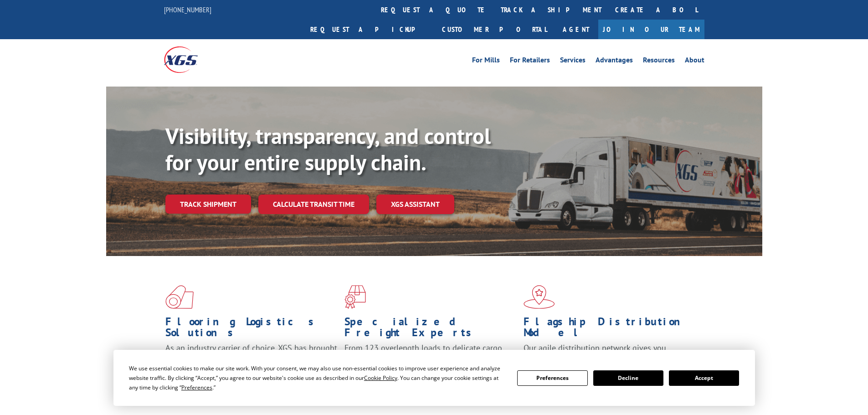 The width and height of the screenshot is (868, 415). What do you see at coordinates (651, 29) in the screenshot?
I see `a: Join Our Team` at bounding box center [651, 29].